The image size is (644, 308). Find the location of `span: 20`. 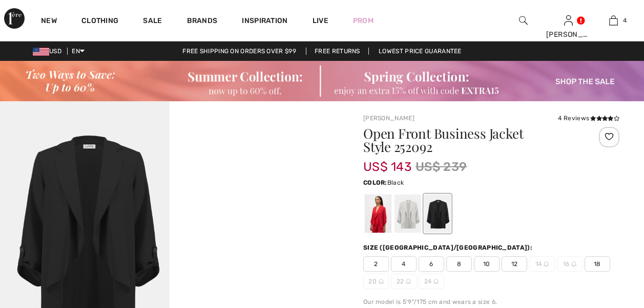

span: 20 is located at coordinates (376, 282).